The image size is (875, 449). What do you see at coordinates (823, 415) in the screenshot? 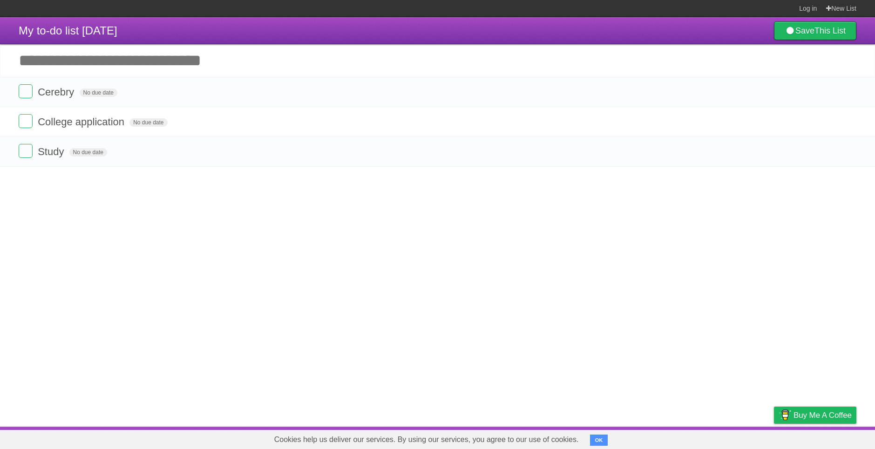
I see `span: Buy me a coffee` at bounding box center [823, 415].